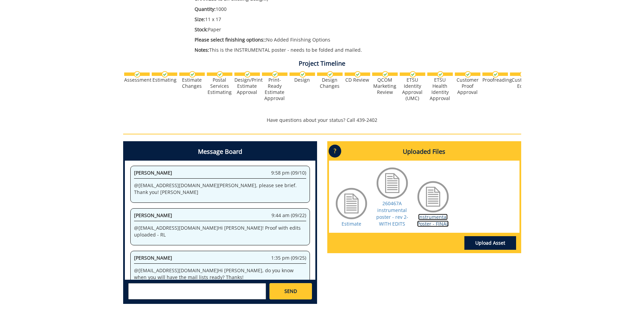  What do you see at coordinates (291, 291) in the screenshot?
I see `span: SEND` at bounding box center [291, 291].